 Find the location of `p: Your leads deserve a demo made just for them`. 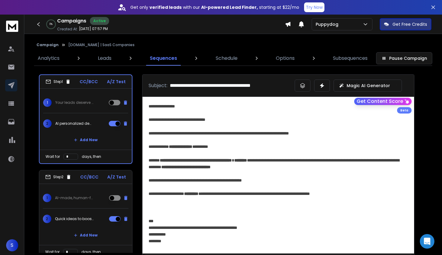

p: Your leads deserve a demo made just for them is located at coordinates (75, 103).